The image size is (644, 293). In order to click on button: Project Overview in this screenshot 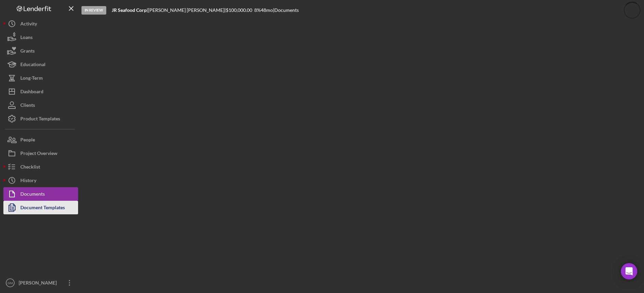, I will do `click(41, 153)`.